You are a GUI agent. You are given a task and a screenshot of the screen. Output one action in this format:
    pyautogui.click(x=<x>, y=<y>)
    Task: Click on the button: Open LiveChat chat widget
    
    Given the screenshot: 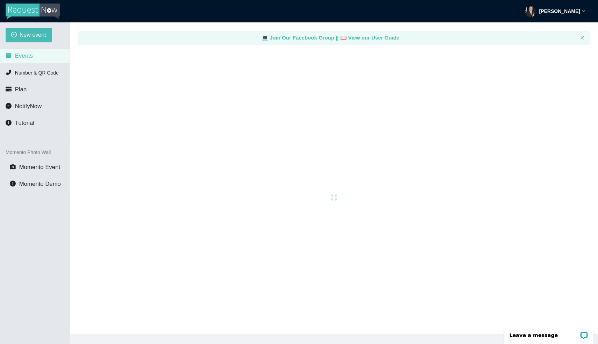 What is the action you would take?
    pyautogui.click(x=85, y=13)
    